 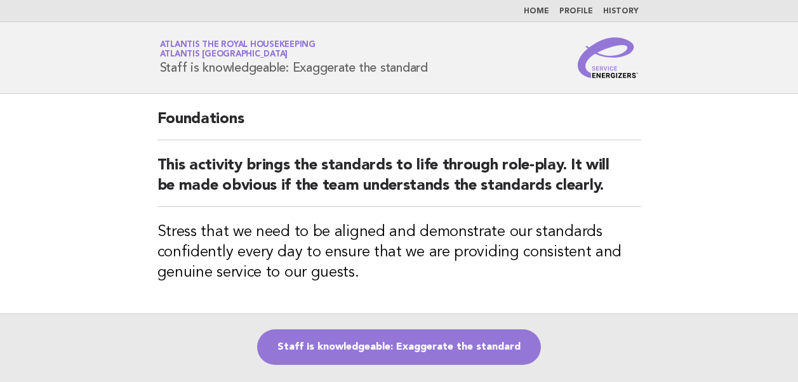 What do you see at coordinates (399, 124) in the screenshot?
I see `h2: Foundations` at bounding box center [399, 124].